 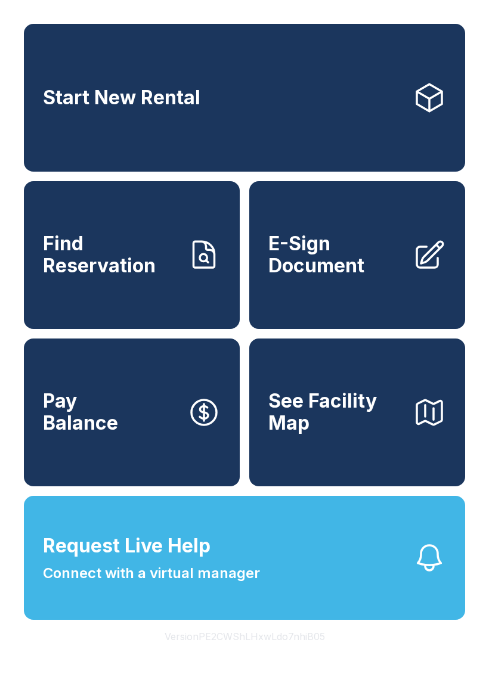 What do you see at coordinates (126, 546) in the screenshot?
I see `span: Request Live Help` at bounding box center [126, 546].